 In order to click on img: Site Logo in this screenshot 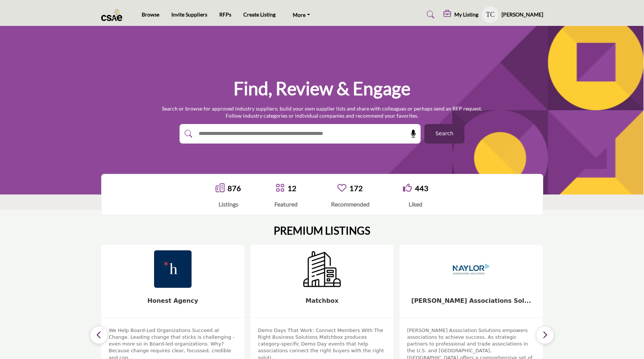, I will do `click(114, 14)`.